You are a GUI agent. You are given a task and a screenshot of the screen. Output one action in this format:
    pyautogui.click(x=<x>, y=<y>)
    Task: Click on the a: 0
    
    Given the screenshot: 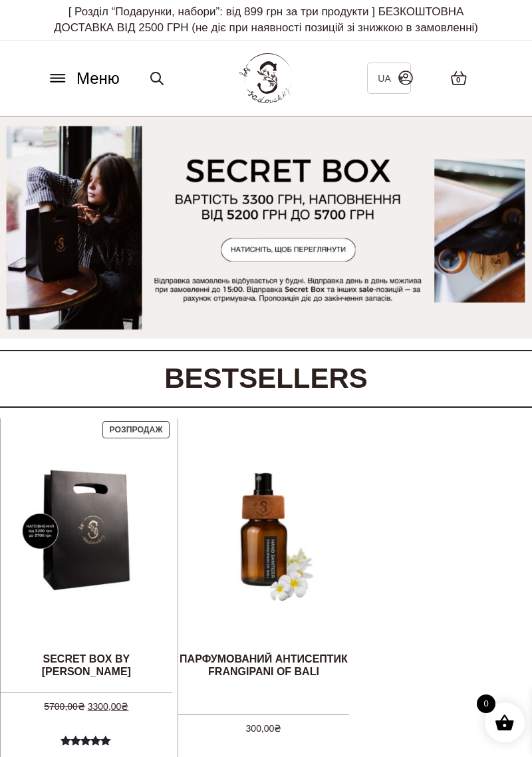 What is the action you would take?
    pyautogui.click(x=459, y=78)
    